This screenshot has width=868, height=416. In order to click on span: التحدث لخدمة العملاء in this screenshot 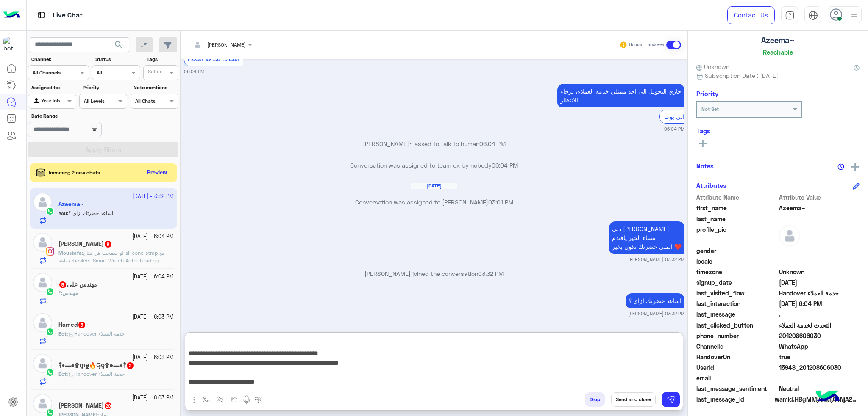, I will do `click(819, 325)`.